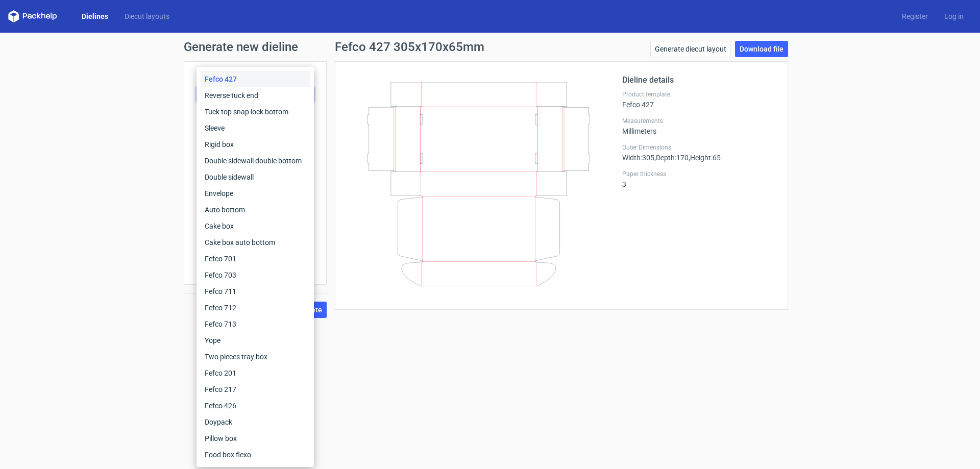 This screenshot has width=980, height=469. Describe the element at coordinates (255, 161) in the screenshot. I see `div: Double sidewall double bottom` at that location.